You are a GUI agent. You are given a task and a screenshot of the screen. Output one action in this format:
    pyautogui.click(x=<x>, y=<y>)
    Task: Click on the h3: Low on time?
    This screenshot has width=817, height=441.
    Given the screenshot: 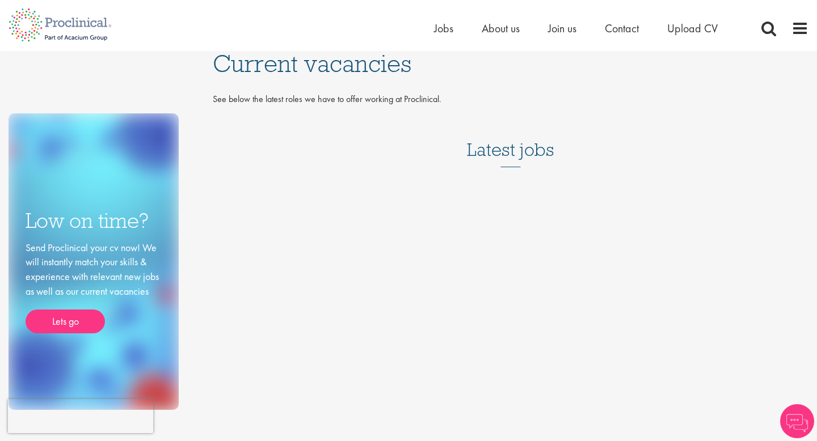 What is the action you would take?
    pyautogui.click(x=94, y=221)
    